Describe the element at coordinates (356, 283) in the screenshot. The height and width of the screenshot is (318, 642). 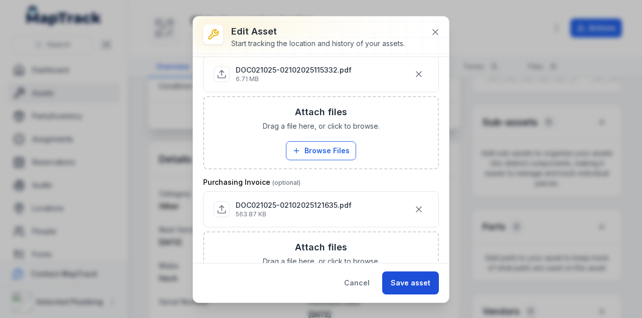
I see `button: Cancel` at that location.